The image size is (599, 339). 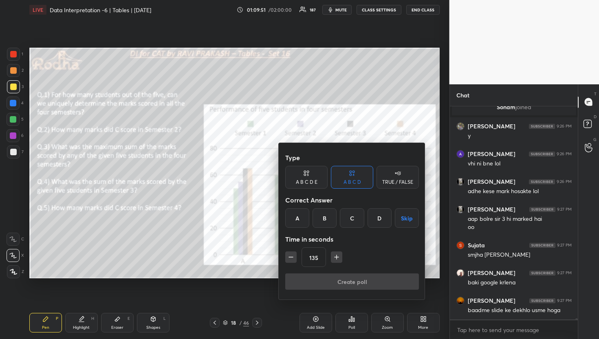 What do you see at coordinates (407, 218) in the screenshot?
I see `button: Skip` at bounding box center [407, 218].